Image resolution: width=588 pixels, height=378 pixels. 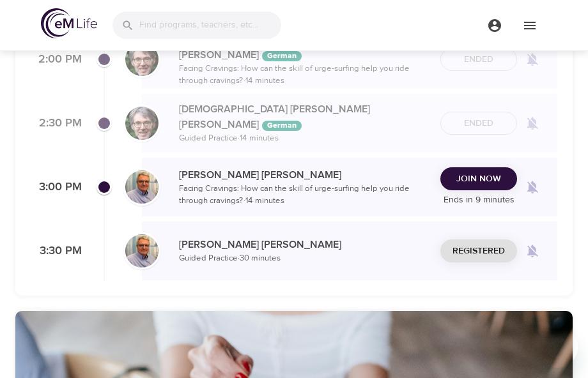 What do you see at coordinates (57, 251) in the screenshot?
I see `p: 3:30 PM` at bounding box center [57, 251].